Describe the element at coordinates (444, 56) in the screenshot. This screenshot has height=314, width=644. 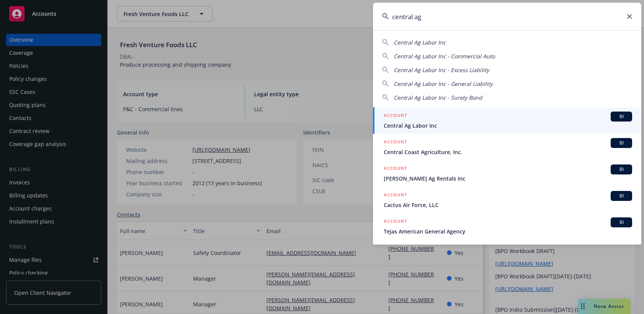
I see `span: Central Ag Labor Inc - Commercial Auto` at that location.